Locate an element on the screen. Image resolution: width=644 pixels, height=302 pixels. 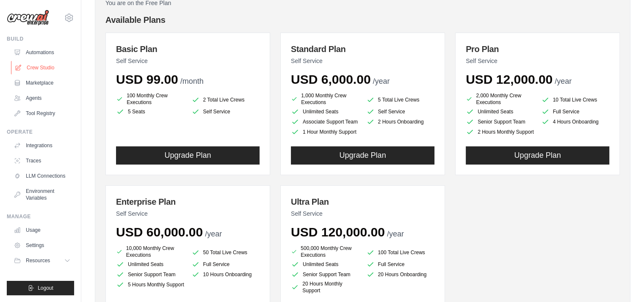
h4: Available Plans is located at coordinates (362, 20).